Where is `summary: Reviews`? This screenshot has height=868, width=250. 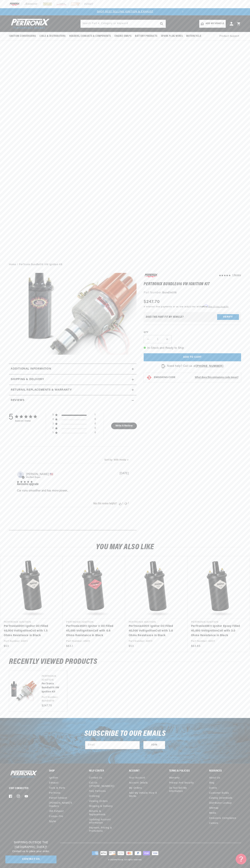
summary: Reviews is located at coordinates (73, 400).